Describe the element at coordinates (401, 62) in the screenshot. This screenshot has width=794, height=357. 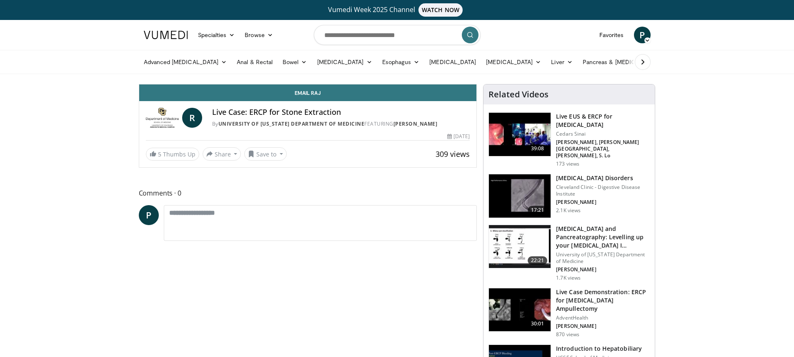
I see `a: Esophagus` at that location.